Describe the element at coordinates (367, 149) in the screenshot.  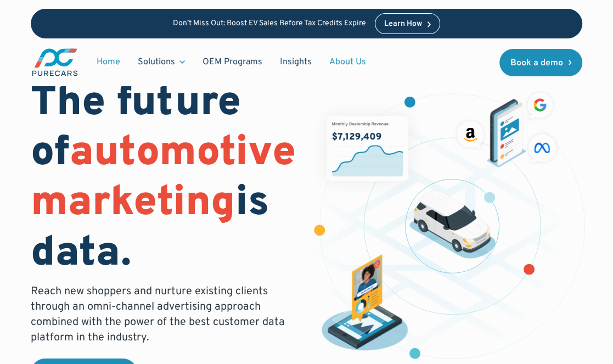
I see `img: chart showing monthly dealership revenue of $7m` at that location.